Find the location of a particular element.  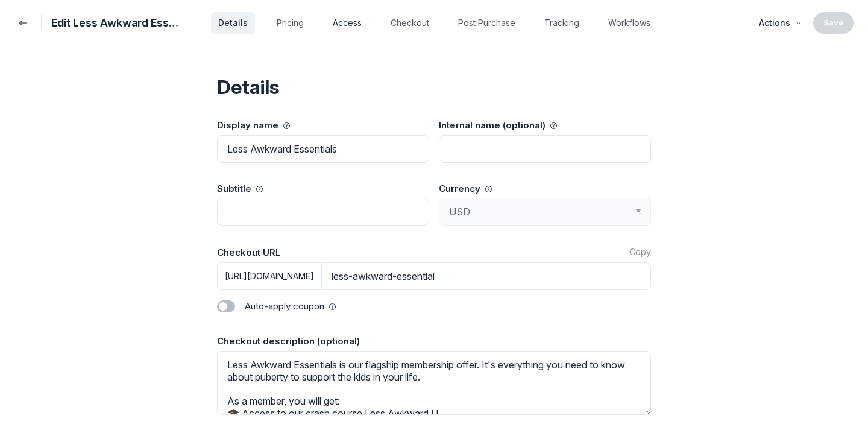

button: Checkout is located at coordinates (410, 23).